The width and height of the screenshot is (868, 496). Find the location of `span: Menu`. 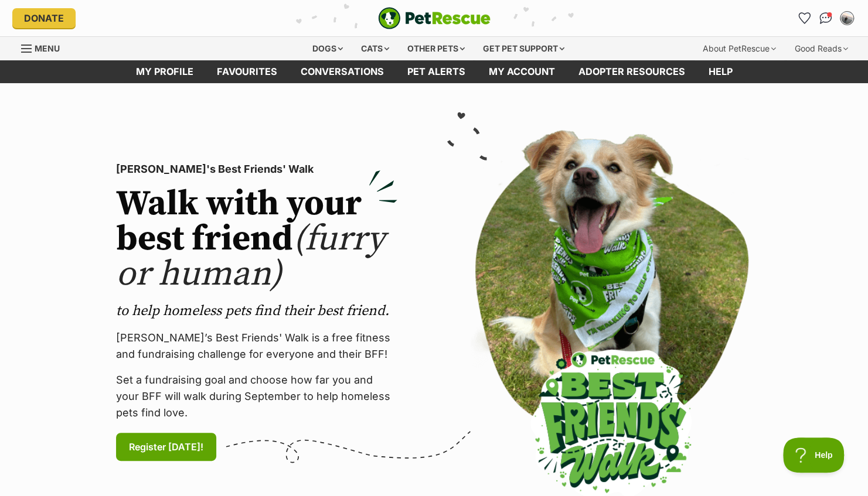

span: Menu is located at coordinates (47, 48).